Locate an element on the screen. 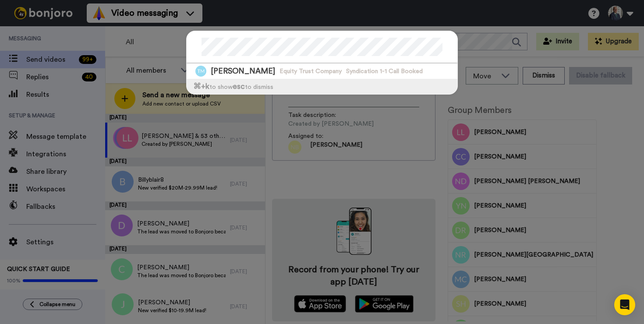  img: Image of Tyler McGee is located at coordinates (201, 71).